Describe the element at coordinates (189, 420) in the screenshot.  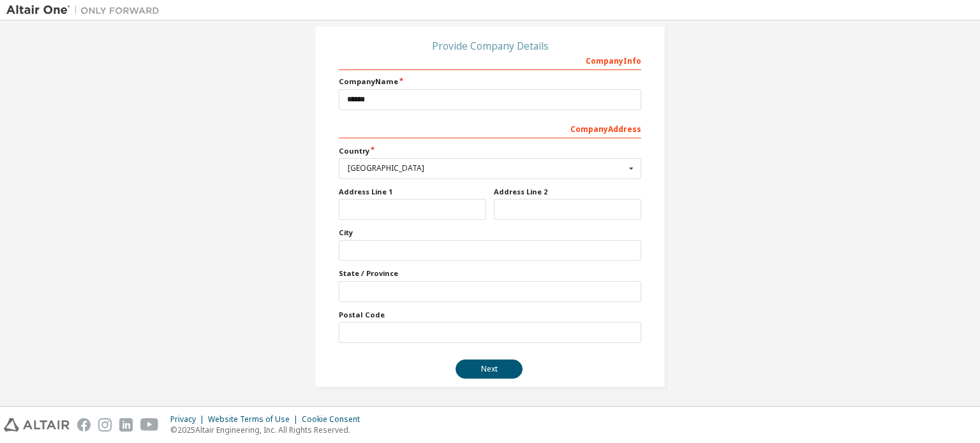
I see `div: Privacy` at that location.